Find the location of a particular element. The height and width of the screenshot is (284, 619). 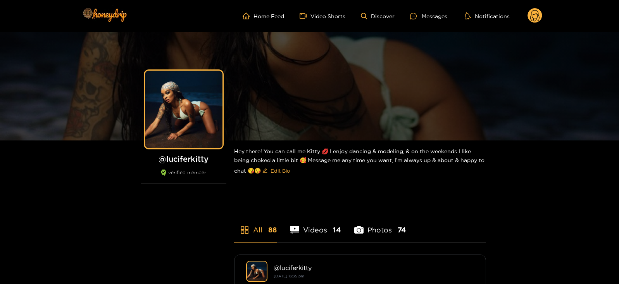

img: luciferkitty is located at coordinates (257, 271).